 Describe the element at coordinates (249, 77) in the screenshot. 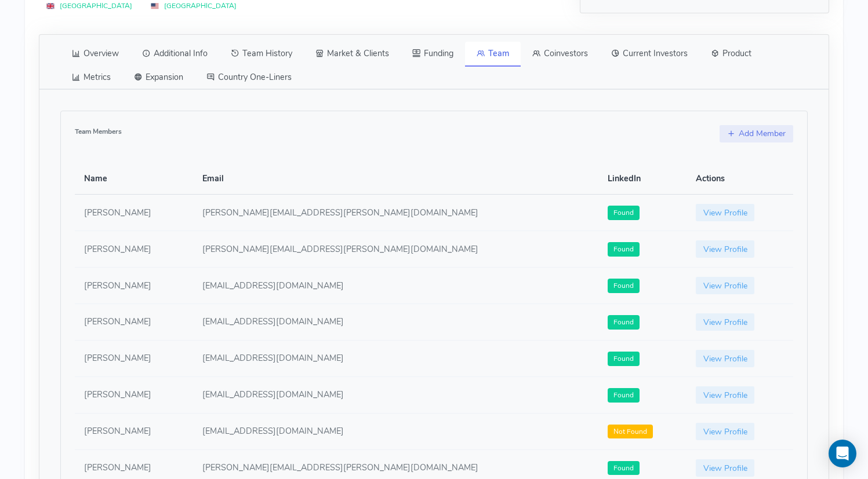

I see `a: Country One-Liners` at that location.